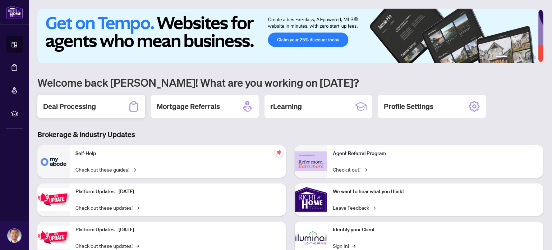 The image size is (552, 250). What do you see at coordinates (54, 199) in the screenshot?
I see `img: Platform Updates - July 21, 2025` at bounding box center [54, 199].